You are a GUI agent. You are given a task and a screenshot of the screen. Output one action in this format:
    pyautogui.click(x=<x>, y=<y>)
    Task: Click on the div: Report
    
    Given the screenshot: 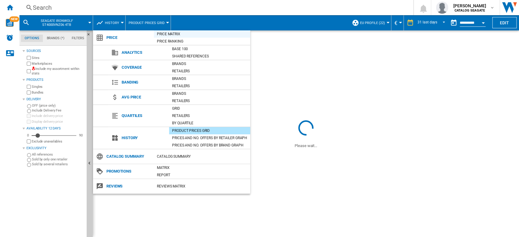 What is the action you would take?
    pyautogui.click(x=202, y=175)
    